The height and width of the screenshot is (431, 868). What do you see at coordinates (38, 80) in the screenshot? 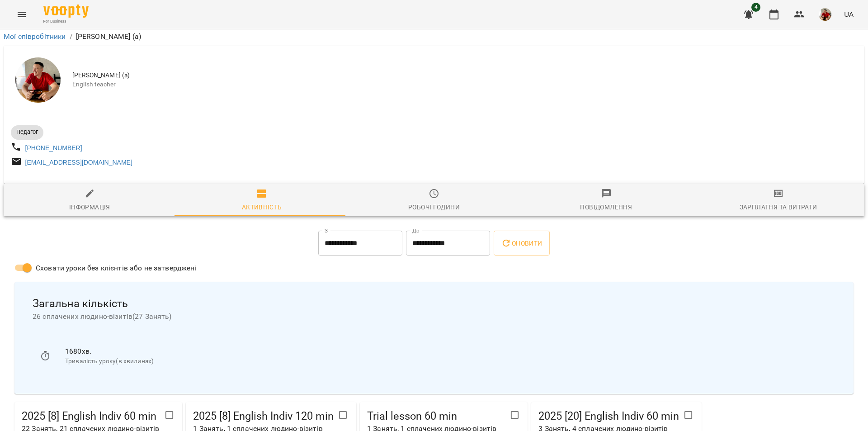
I see `img: Баргель Олег Романович (а)` at bounding box center [38, 80].